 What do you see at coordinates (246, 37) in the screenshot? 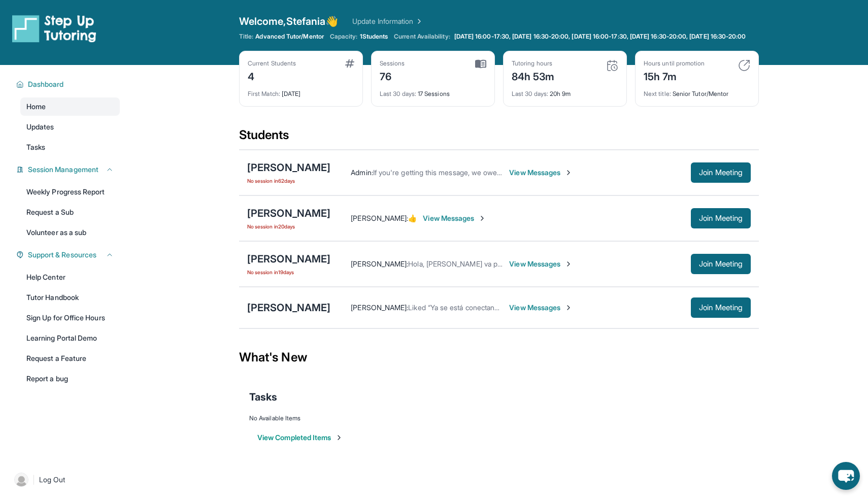
I see `span: Title:` at bounding box center [246, 37].